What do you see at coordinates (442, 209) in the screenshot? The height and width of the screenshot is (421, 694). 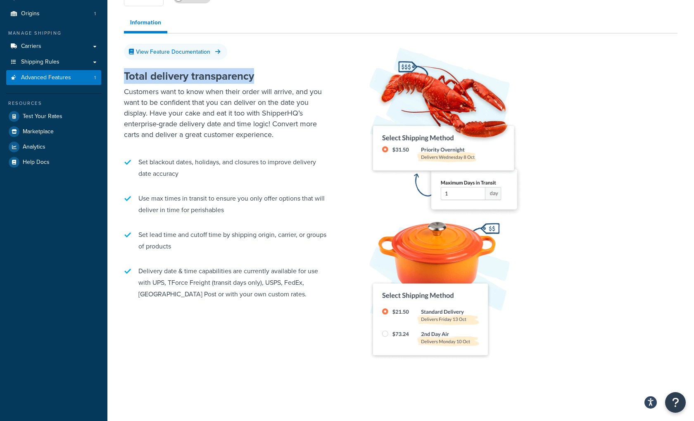 I see `img: Delivery Date & Time` at bounding box center [442, 209].